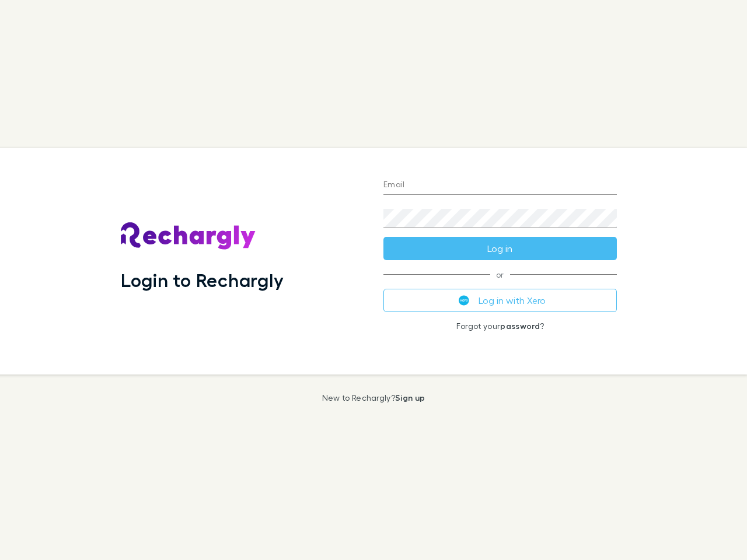 Image resolution: width=747 pixels, height=560 pixels. Describe the element at coordinates (500, 300) in the screenshot. I see `button: Log in with Xero` at that location.